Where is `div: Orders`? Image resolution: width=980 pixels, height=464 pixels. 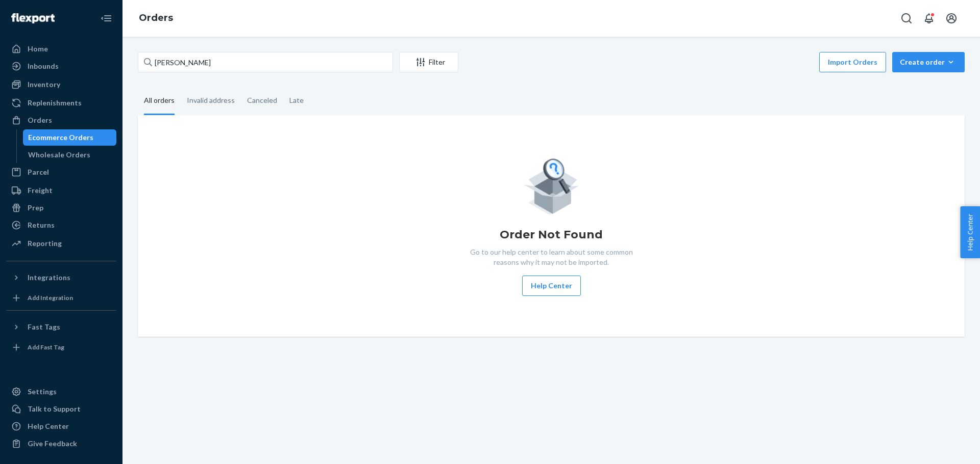 div: Orders is located at coordinates (40, 120).